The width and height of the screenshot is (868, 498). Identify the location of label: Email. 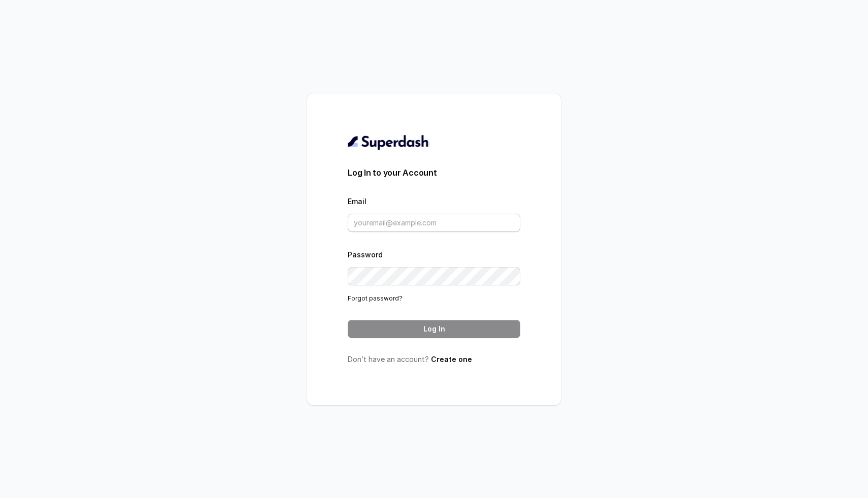
(357, 201).